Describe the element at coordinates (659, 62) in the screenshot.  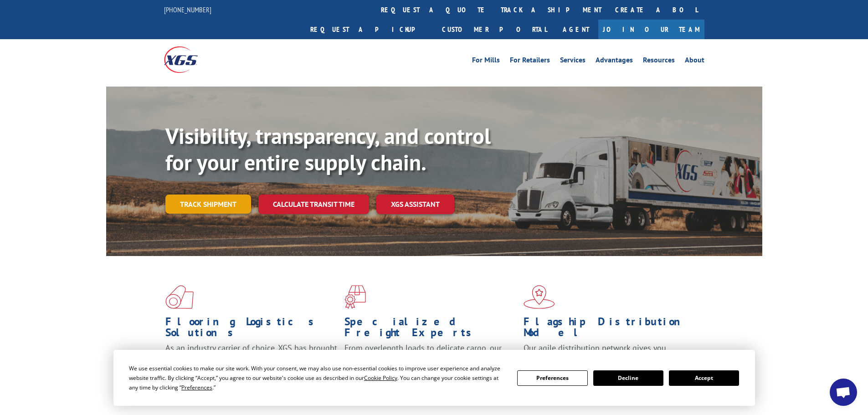
I see `a: Resources` at that location.